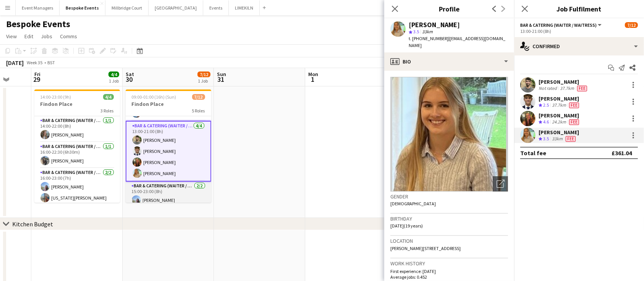  I want to click on button: LIMEKILN, so click(244, 8).